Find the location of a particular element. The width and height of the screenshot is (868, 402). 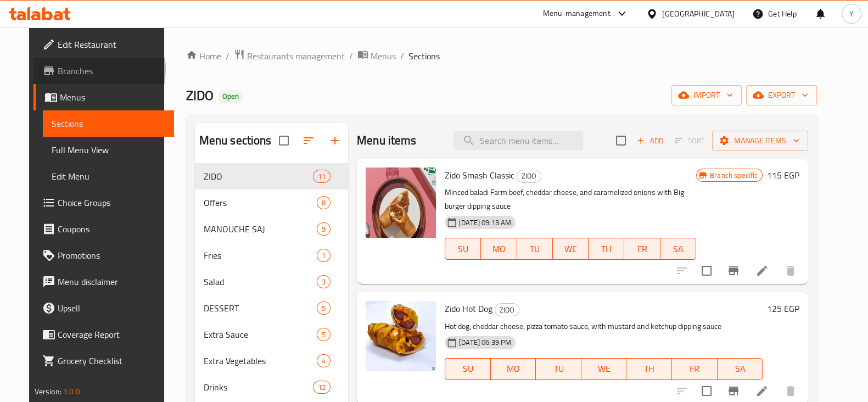

div: Salad3 is located at coordinates (272, 282).